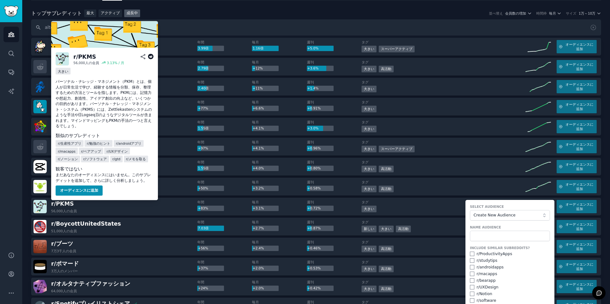 The image size is (610, 304). I want to click on div: r/ software, so click(486, 301).